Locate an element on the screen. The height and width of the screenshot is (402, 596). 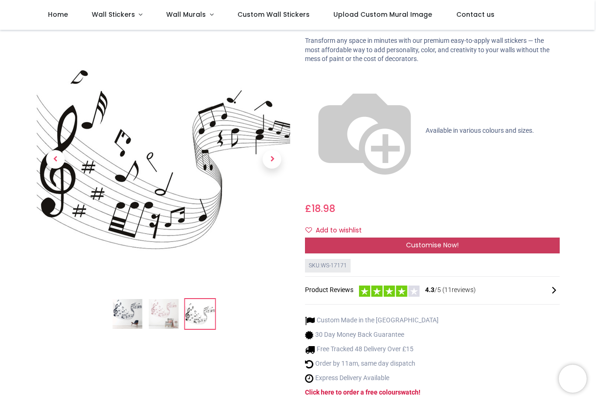
img: WS-17171-02 is located at coordinates (164, 314).